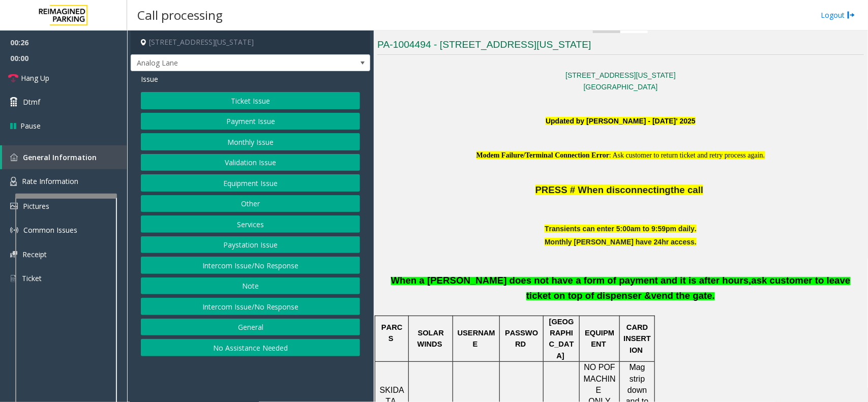 The width and height of the screenshot is (868, 402). Describe the element at coordinates (30, 126) in the screenshot. I see `span: Pause` at that location.